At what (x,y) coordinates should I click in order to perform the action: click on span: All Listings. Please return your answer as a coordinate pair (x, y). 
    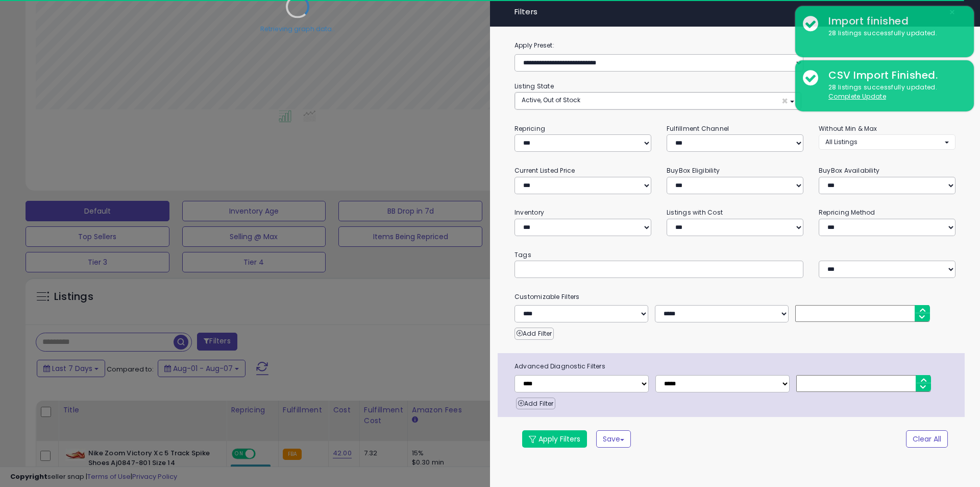
    Looking at the image, I should click on (841, 141).